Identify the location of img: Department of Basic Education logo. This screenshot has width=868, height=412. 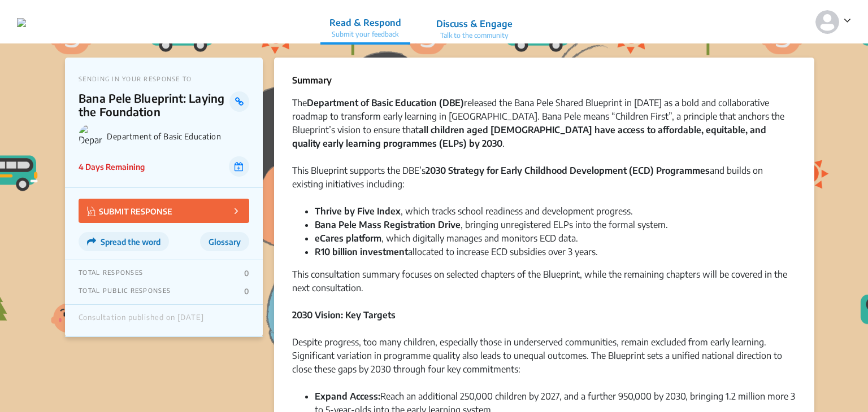
(90, 136).